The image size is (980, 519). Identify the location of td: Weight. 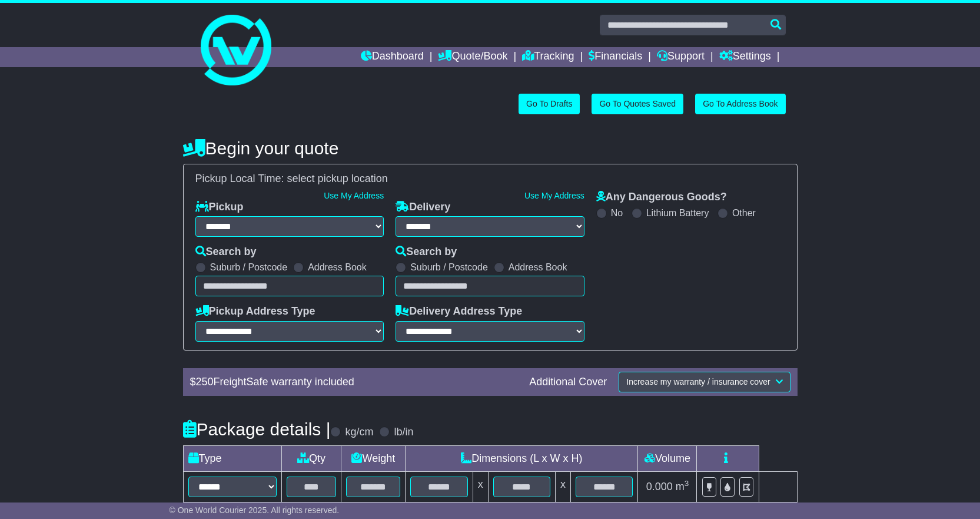
(373, 459).